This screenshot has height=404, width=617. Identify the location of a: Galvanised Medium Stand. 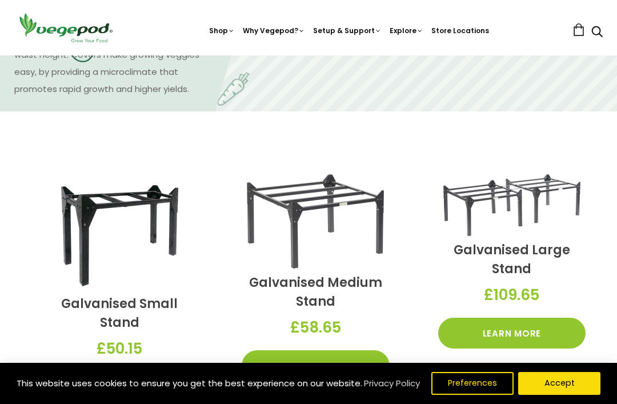
(315, 292).